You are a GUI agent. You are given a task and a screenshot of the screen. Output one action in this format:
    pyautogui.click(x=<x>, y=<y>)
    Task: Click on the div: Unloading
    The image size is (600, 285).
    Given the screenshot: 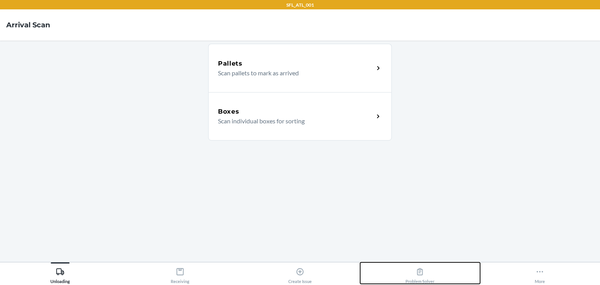 What is the action you would take?
    pyautogui.click(x=60, y=274)
    